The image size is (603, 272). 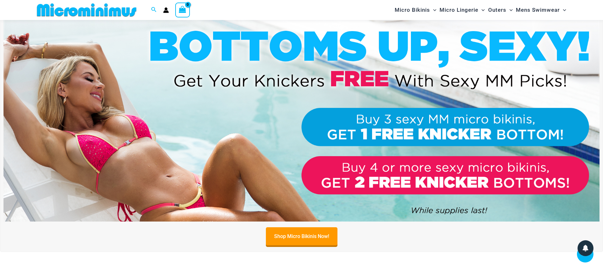 I want to click on nav: Site Navigation, so click(x=480, y=10).